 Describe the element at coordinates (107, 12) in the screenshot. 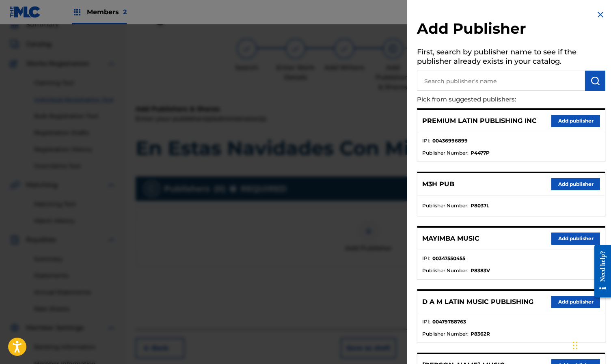

I see `span: Members` at that location.